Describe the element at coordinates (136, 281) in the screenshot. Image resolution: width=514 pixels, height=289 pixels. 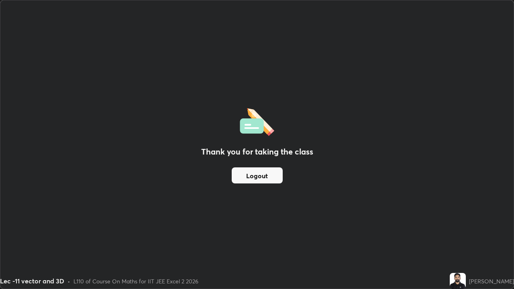
I see `div: L110 of Course On Maths for IIT JEE Excel 2 2026` at that location.